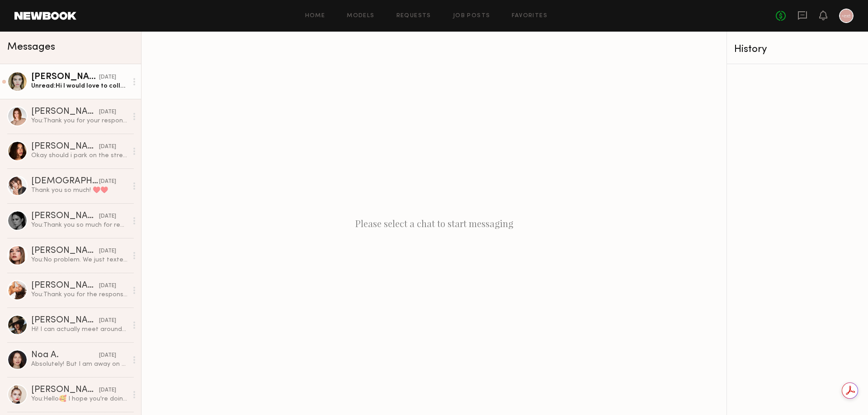  What do you see at coordinates (32, 47) in the screenshot?
I see `span: Messages` at bounding box center [32, 47].